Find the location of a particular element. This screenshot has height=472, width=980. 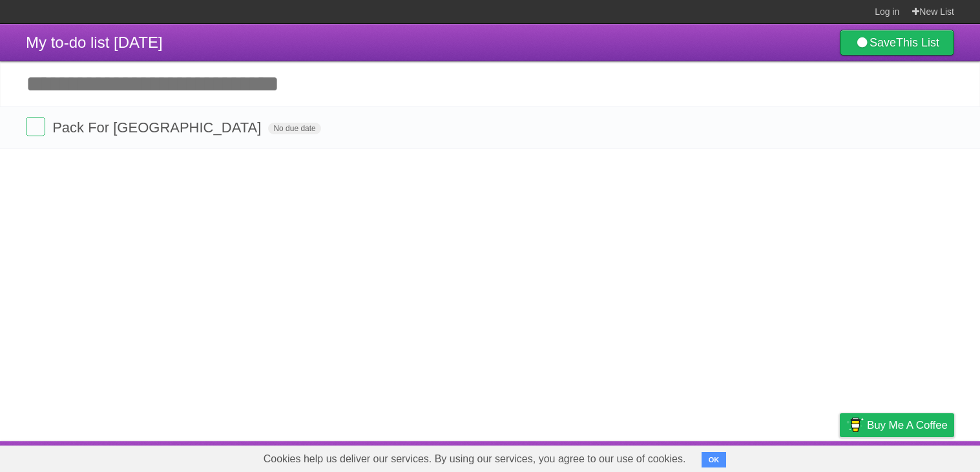

button: OK is located at coordinates (713, 459).